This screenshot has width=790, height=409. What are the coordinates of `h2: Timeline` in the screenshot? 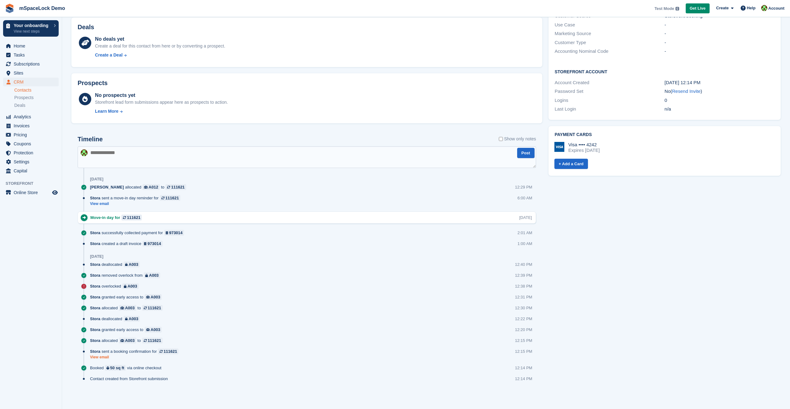 It's located at (90, 139).